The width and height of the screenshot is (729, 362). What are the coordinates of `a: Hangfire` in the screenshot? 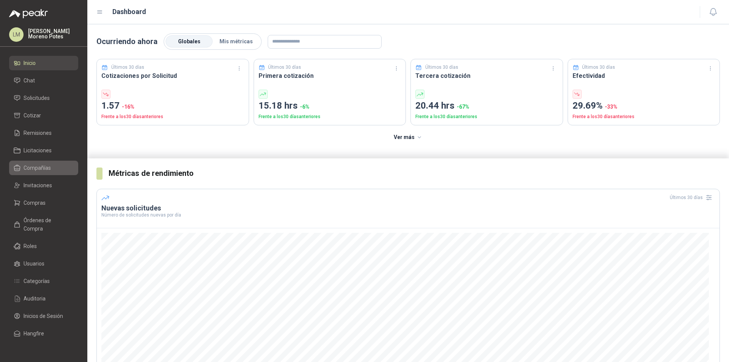 It's located at (44, 333).